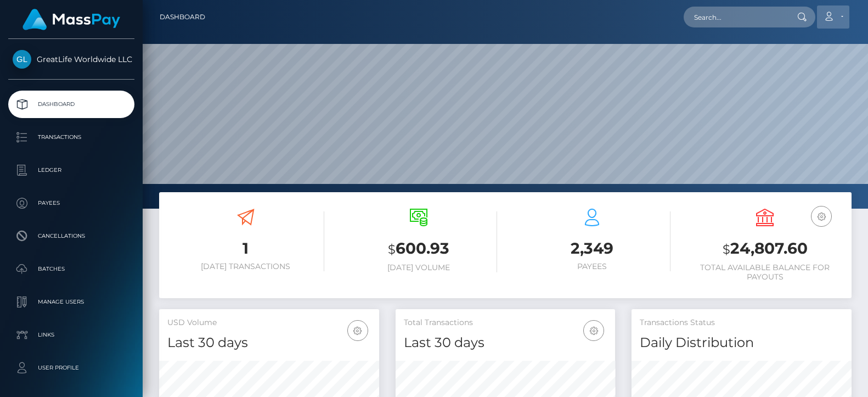 This screenshot has width=868, height=397. What do you see at coordinates (765, 272) in the screenshot?
I see `h6: Total Available Balance for Payouts` at bounding box center [765, 272].